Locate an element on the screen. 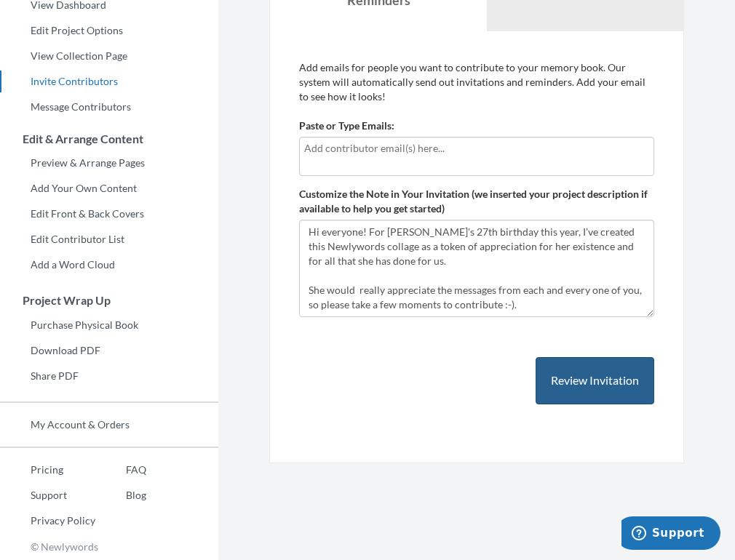  h3: Edit & Arrange Content is located at coordinates (109, 139).